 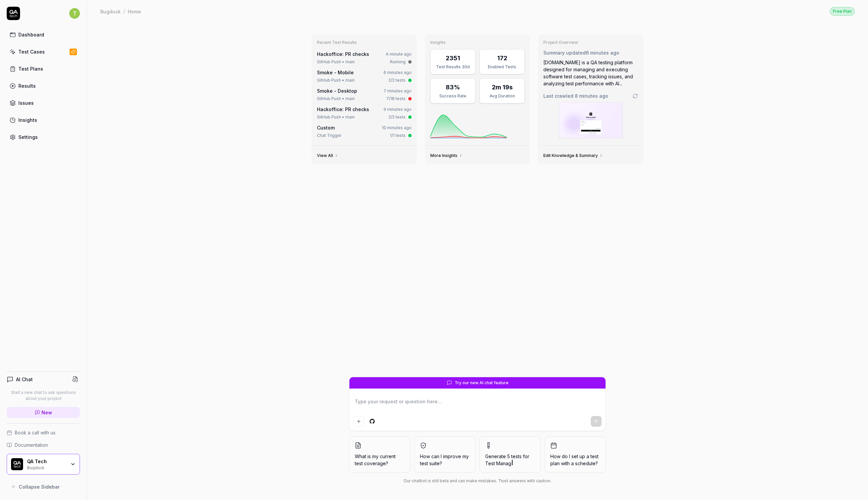 I want to click on a: Custom10 minutes agoChat Trigger1/1 tests, so click(x=364, y=131).